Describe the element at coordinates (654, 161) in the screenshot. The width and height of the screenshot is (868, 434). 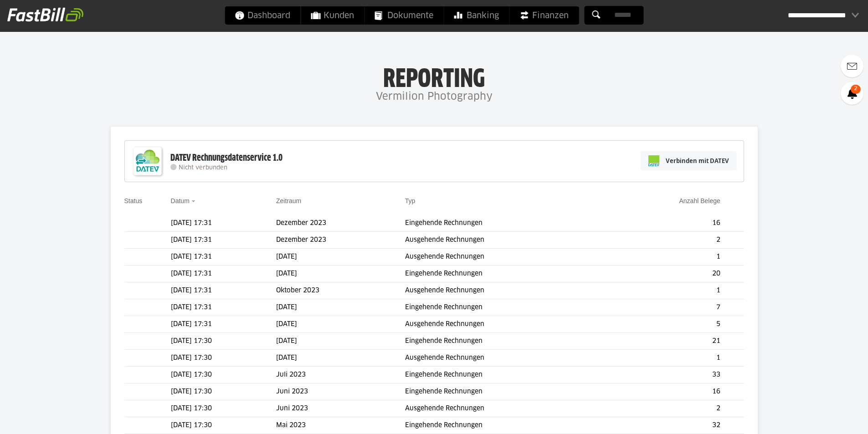
I see `img: pi-datev-logo-farbig-24.svg` at that location.